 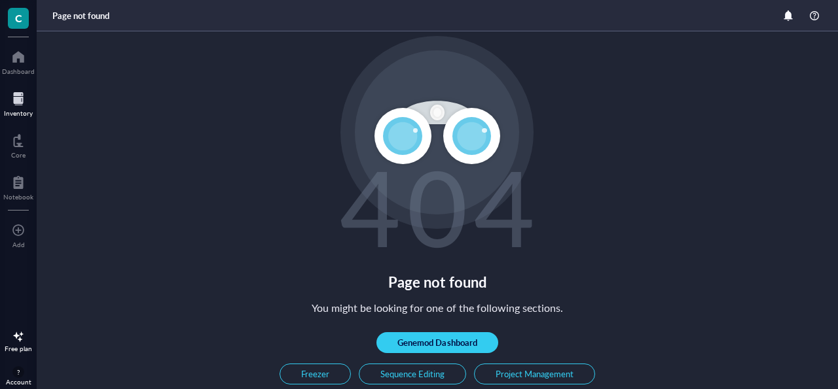 I want to click on div: Notebook, so click(x=18, y=197).